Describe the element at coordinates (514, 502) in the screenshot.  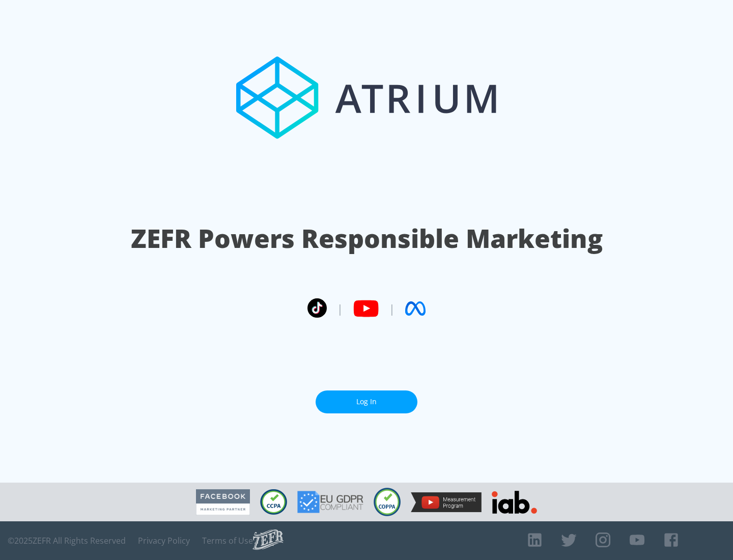
I see `img: IAB` at that location.